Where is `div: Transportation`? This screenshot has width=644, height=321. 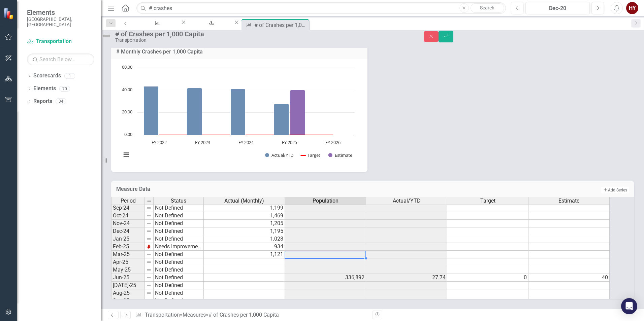 div: Transportation is located at coordinates (263, 40).